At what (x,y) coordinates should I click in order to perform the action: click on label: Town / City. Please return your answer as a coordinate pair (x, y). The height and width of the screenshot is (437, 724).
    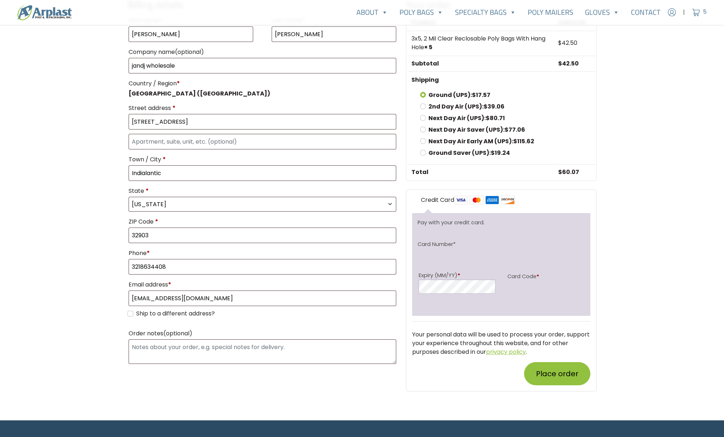
    Looking at the image, I should click on (262, 160).